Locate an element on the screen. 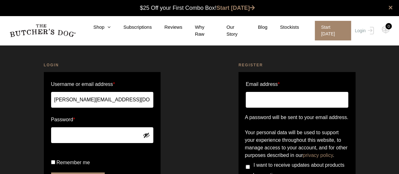 The width and height of the screenshot is (399, 174). h2: Register is located at coordinates (297, 65).